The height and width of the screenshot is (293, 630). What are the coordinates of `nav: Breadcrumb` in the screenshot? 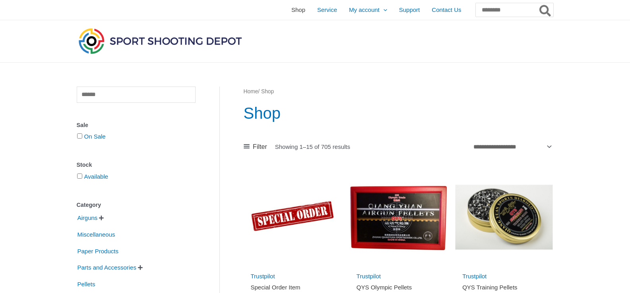 It's located at (398, 92).